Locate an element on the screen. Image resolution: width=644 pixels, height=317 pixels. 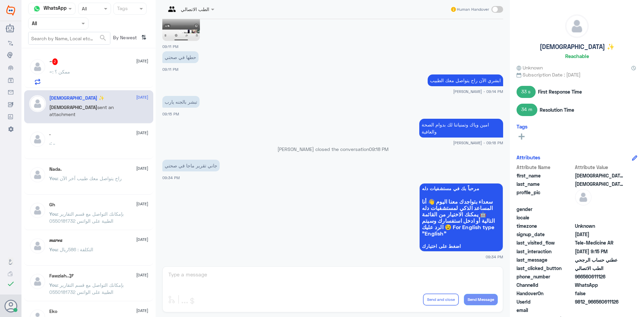
span: last_name is located at coordinates (545, 184).